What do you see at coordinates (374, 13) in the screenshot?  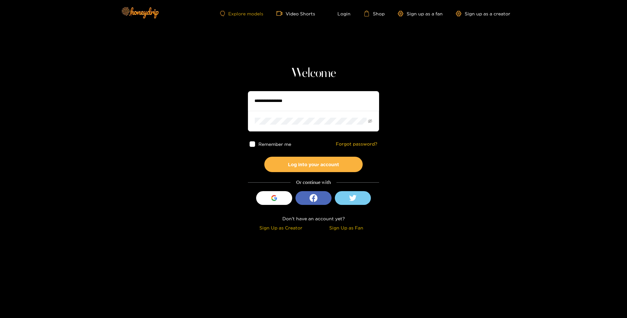 I see `a: Shop` at bounding box center [374, 13].